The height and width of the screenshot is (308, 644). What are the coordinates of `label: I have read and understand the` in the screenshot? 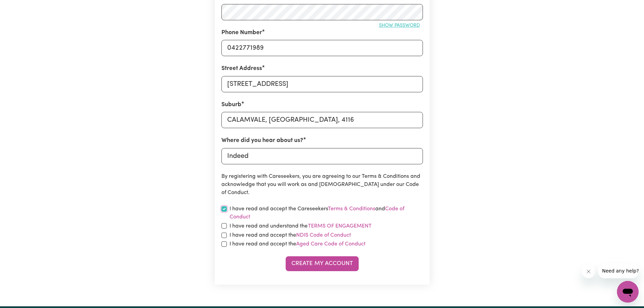 It's located at (300, 226).